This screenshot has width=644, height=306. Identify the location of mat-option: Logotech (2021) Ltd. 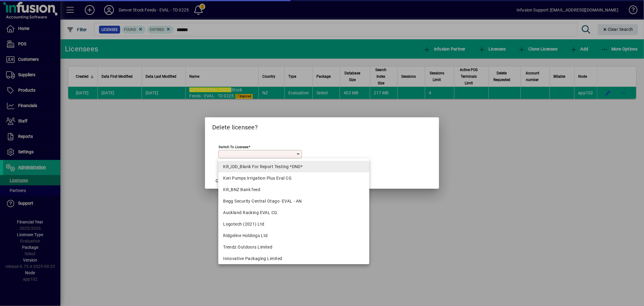
(294, 224).